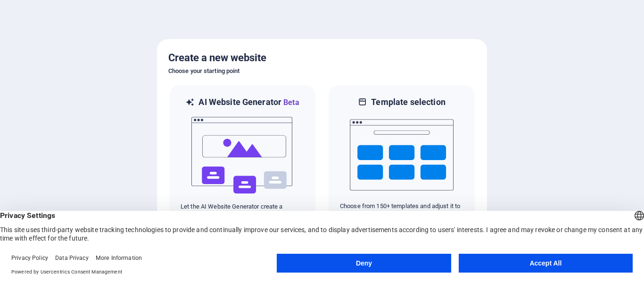  What do you see at coordinates (322, 71) in the screenshot?
I see `h6: Choose your starting point` at bounding box center [322, 71].